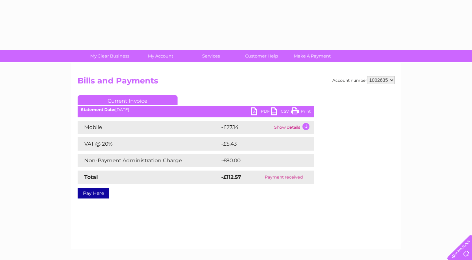  What do you see at coordinates (98, 110) in the screenshot?
I see `b: Statement Date:` at bounding box center [98, 110].